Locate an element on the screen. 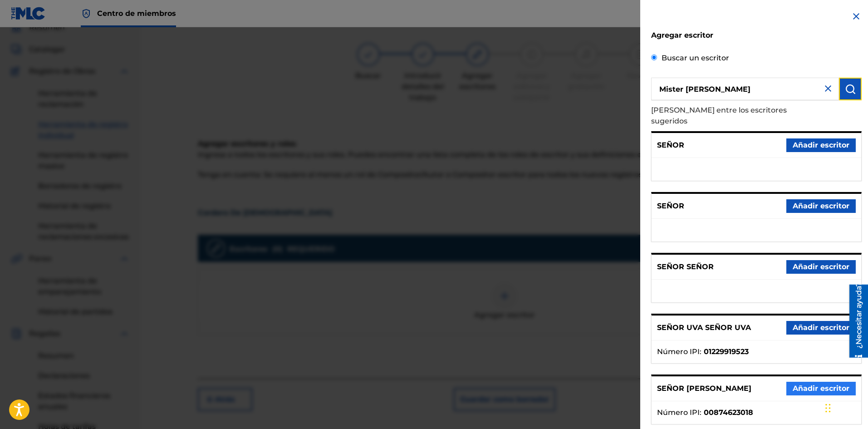 The image size is (868, 429). font: Agregar escritor is located at coordinates (682, 35).